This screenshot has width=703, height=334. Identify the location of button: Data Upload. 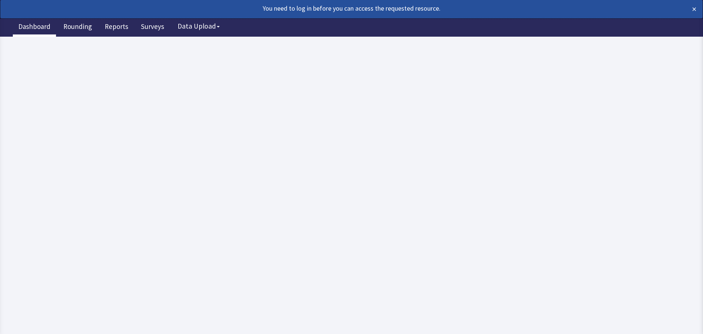
(199, 26).